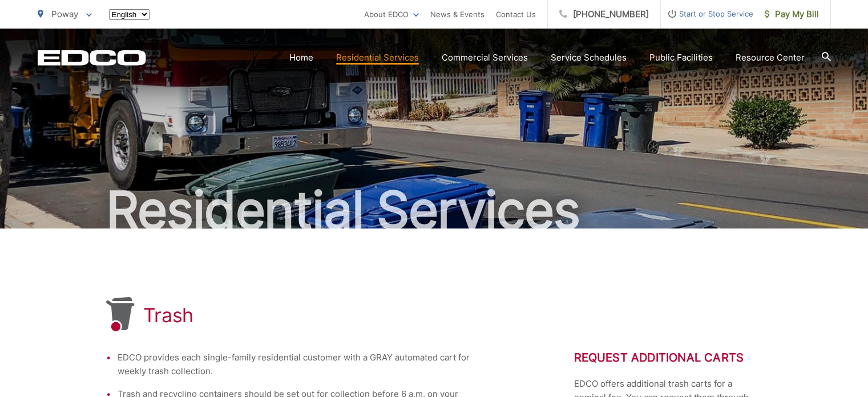 Image resolution: width=868 pixels, height=397 pixels. I want to click on a: Service Schedules, so click(588, 58).